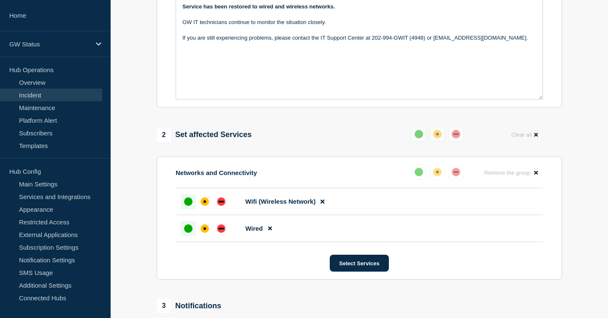 The image size is (608, 318). What do you see at coordinates (359, 38) in the screenshot?
I see `p: If you are still experiencing problems, please contact the IT Support Center at 202-994-GWIT (494...` at bounding box center [359, 38].